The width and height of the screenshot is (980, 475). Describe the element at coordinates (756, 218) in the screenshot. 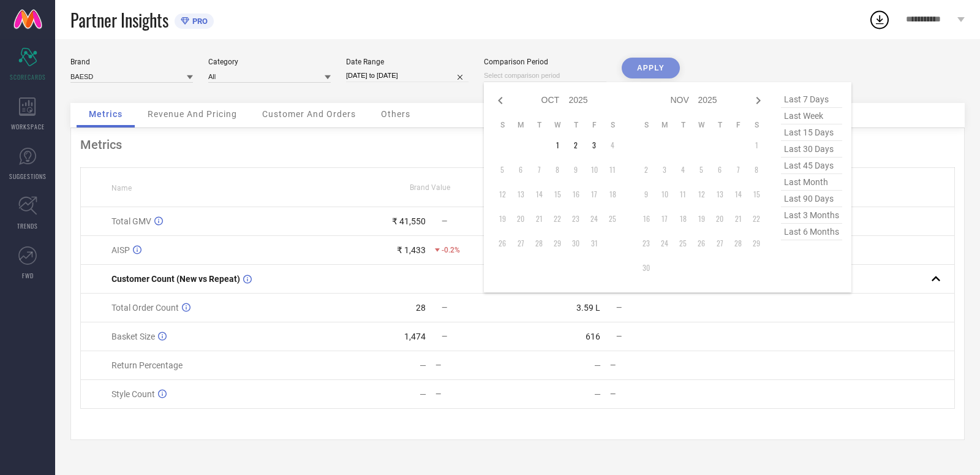

I see `td: Sat Nov 22 2025` at that location.